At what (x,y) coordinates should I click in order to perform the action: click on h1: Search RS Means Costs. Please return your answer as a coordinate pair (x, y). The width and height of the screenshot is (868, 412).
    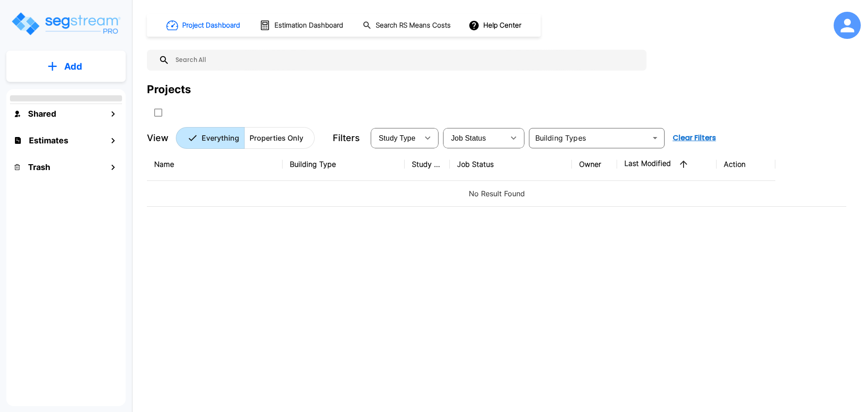
    Looking at the image, I should click on (413, 25).